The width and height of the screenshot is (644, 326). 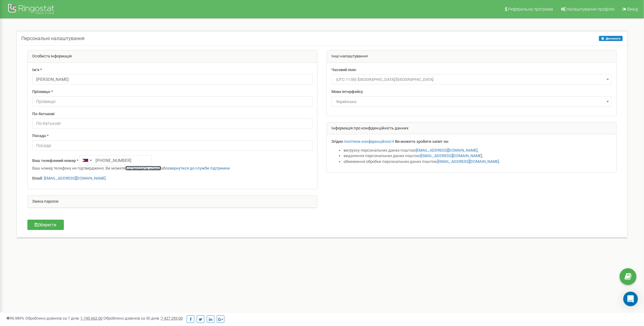 I want to click on label: Часовий пояс, so click(x=344, y=70).